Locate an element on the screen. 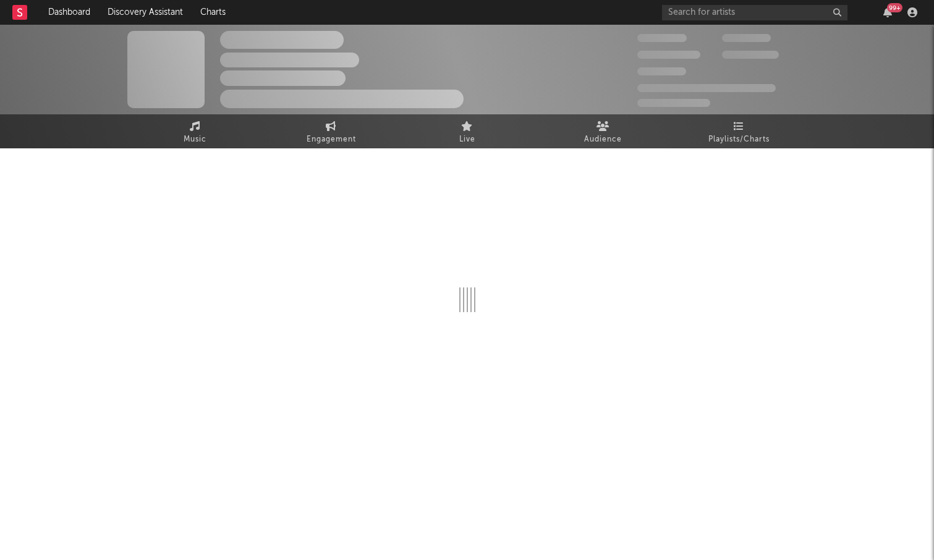 This screenshot has width=934, height=560. span: Jump Score: 85.0 is located at coordinates (674, 103).